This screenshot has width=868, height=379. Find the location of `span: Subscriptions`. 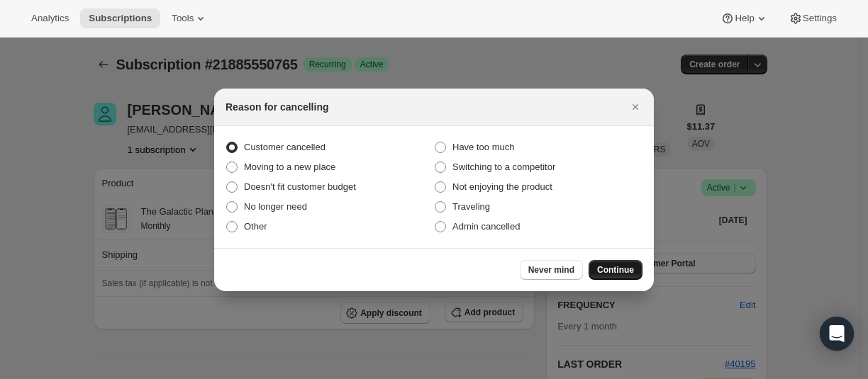

span: Subscriptions is located at coordinates (120, 19).